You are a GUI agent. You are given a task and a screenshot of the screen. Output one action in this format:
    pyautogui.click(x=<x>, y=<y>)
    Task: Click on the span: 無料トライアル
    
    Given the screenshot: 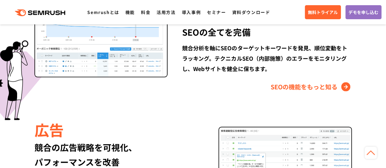 What is the action you would take?
    pyautogui.click(x=323, y=12)
    